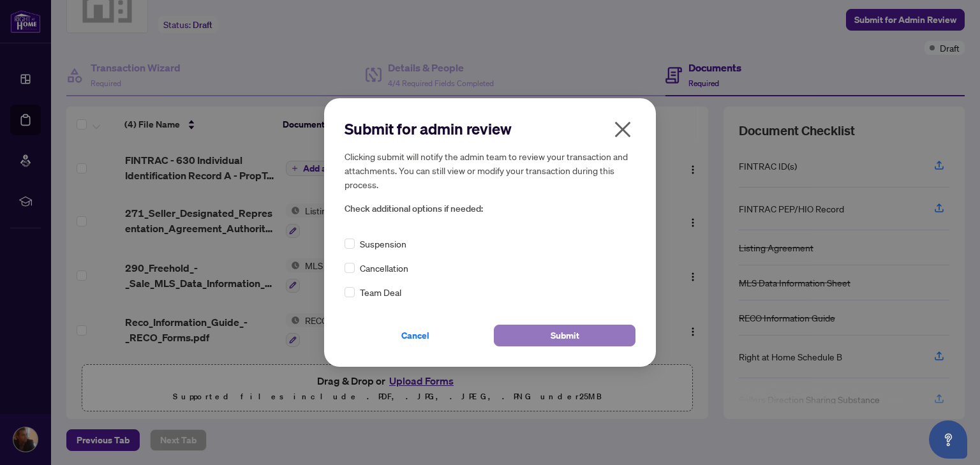 The height and width of the screenshot is (465, 980). What do you see at coordinates (490, 209) in the screenshot?
I see `span: Check additional options if needed:` at bounding box center [490, 209].